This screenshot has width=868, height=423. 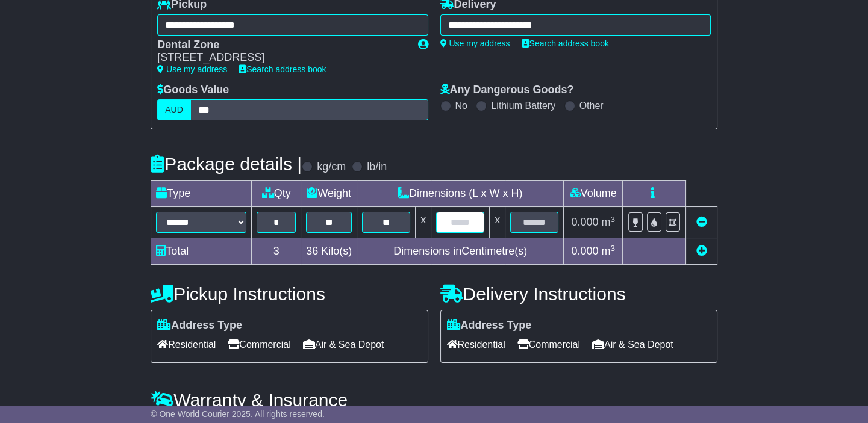 I want to click on label: AUD, so click(x=174, y=109).